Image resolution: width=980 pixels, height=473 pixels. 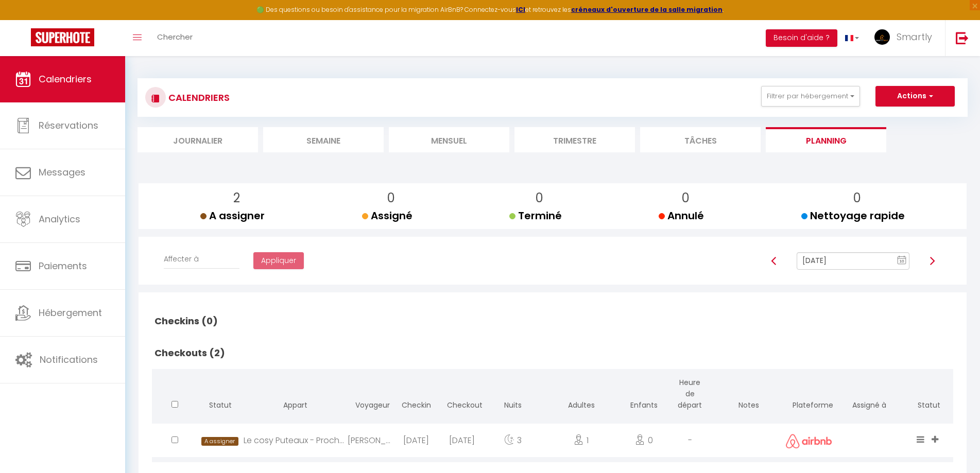 I want to click on span: Analytics, so click(x=59, y=219).